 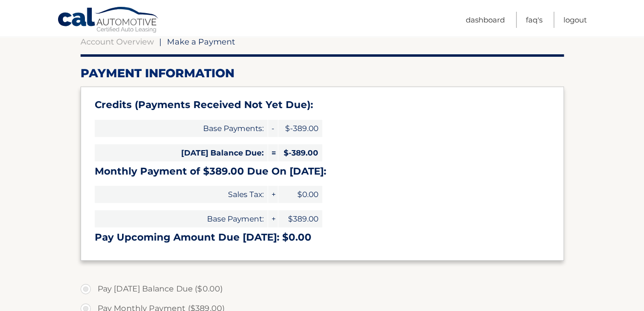 I want to click on span: Make a Payment, so click(x=202, y=41).